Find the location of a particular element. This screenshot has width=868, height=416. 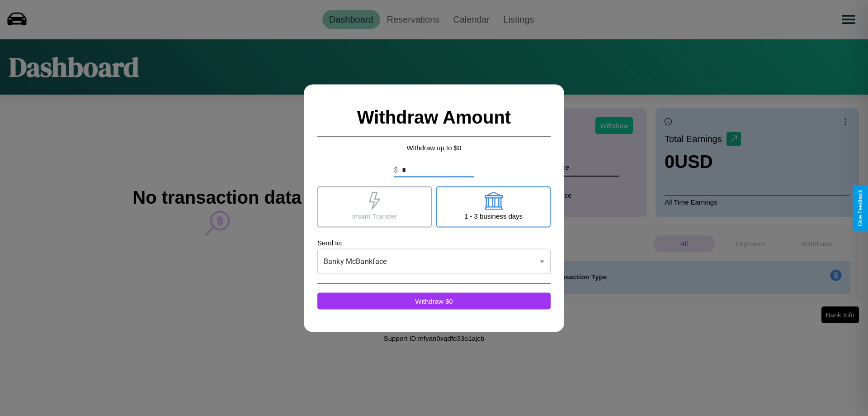

div: Banky McBankface is located at coordinates (434, 261).